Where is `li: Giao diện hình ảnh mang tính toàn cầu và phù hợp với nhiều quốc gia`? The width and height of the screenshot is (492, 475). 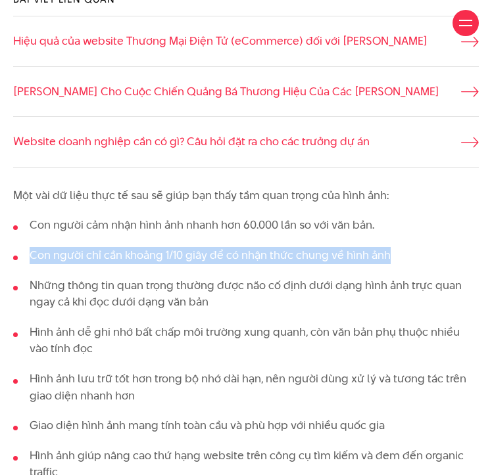
li: Giao diện hình ảnh mang tính toàn cầu và phù hợp với nhiều quốc gia is located at coordinates (246, 426).